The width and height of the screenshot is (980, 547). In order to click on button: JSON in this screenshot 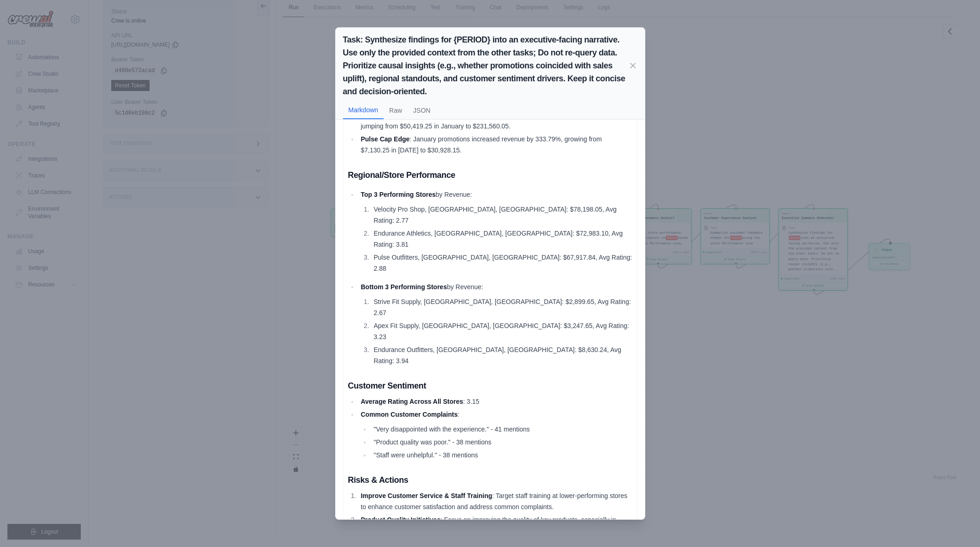, I will do `click(421, 111)`.